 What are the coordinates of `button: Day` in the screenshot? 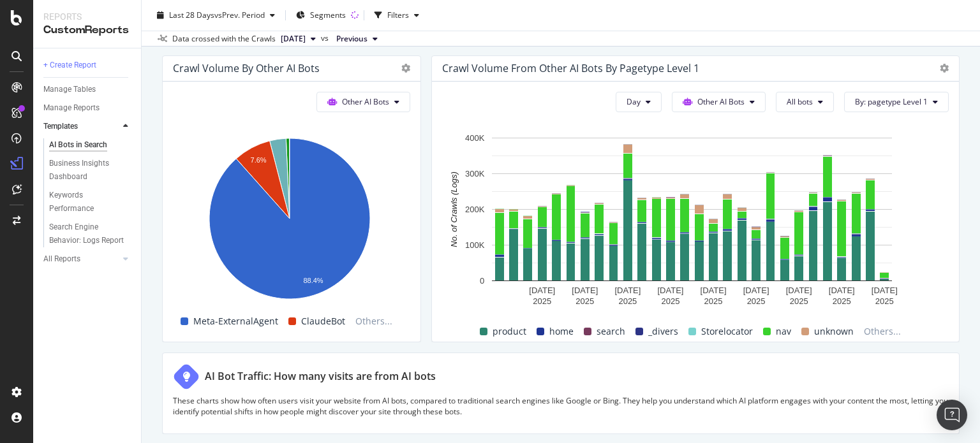 It's located at (639, 102).